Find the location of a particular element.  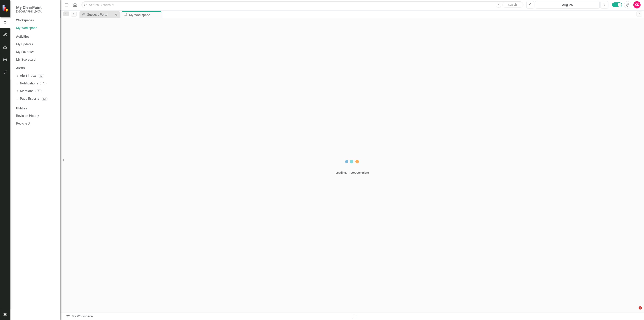

button: Aug-25 is located at coordinates (567, 5).